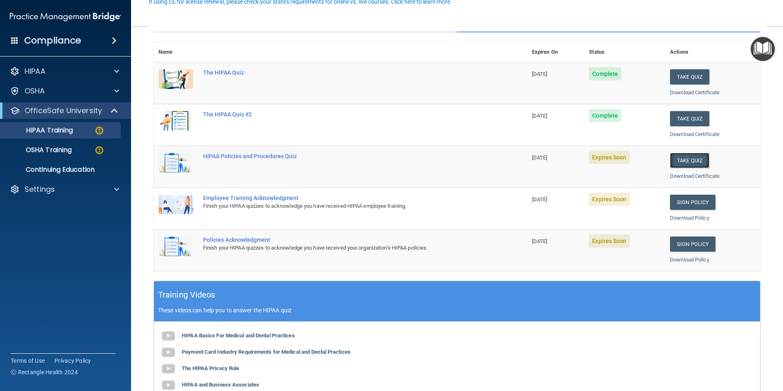 Image resolution: width=783 pixels, height=391 pixels. I want to click on p: Continuing Education, so click(61, 170).